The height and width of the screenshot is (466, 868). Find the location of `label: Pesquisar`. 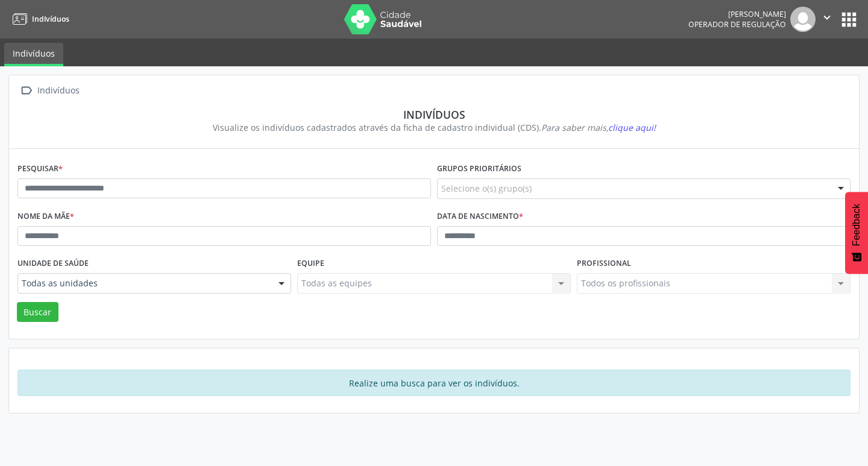

label: Pesquisar is located at coordinates (40, 169).